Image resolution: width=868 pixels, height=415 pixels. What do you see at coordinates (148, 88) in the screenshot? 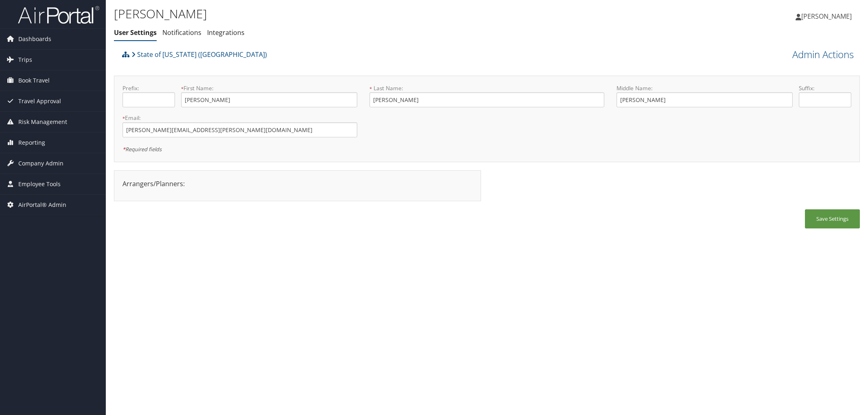
I see `label: Prefix:` at bounding box center [148, 88].